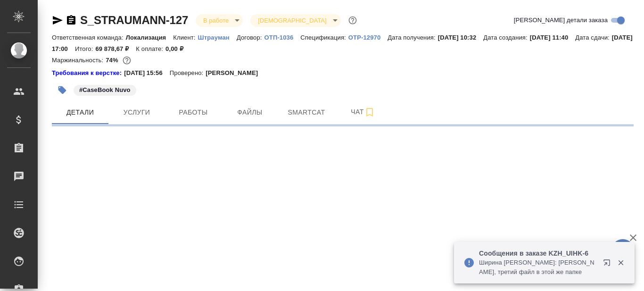  I want to click on svg: Подписаться, so click(369, 112).